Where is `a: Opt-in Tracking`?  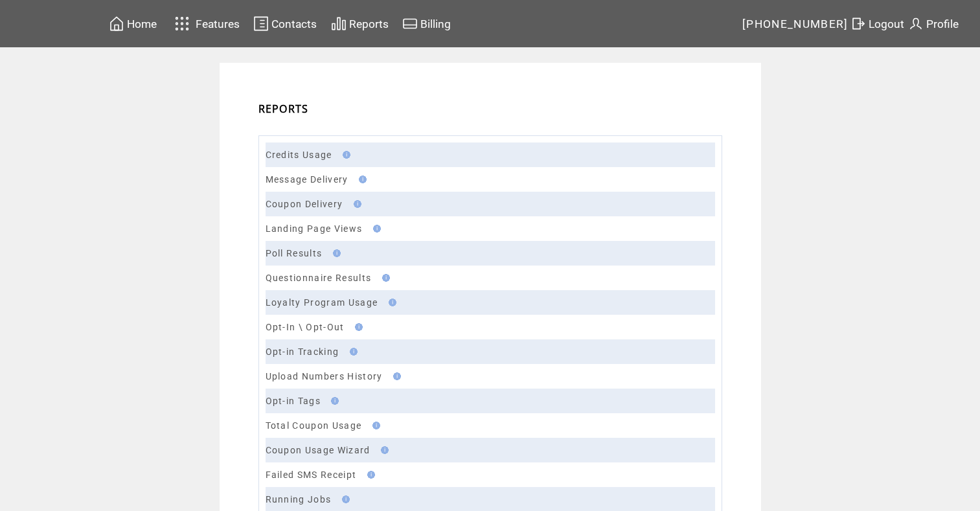
a: Opt-in Tracking is located at coordinates (303, 352).